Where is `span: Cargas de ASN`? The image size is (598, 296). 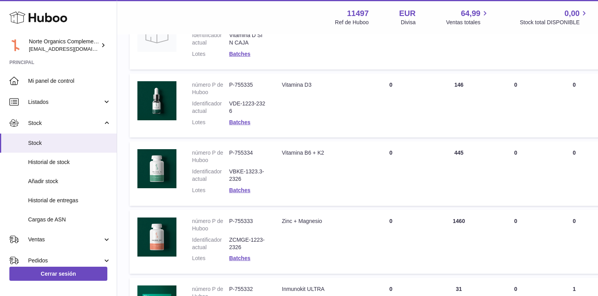 span: Cargas de ASN is located at coordinates (70, 220).